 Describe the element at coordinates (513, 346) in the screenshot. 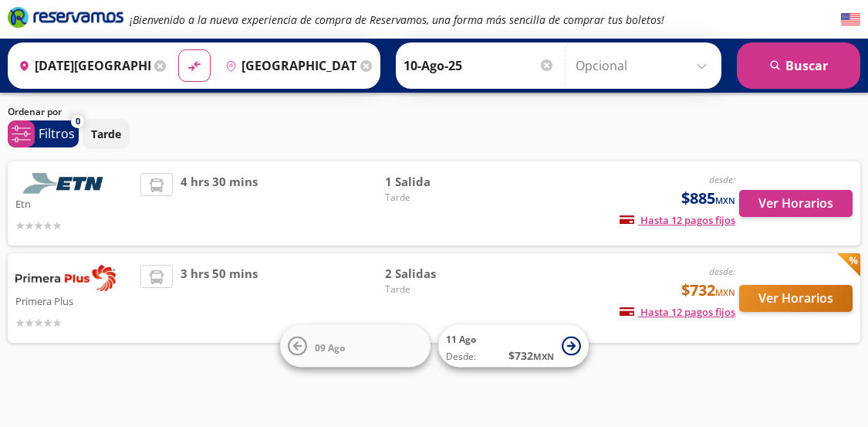

I see `button: 11 AgoDesde:$732MXN` at that location.